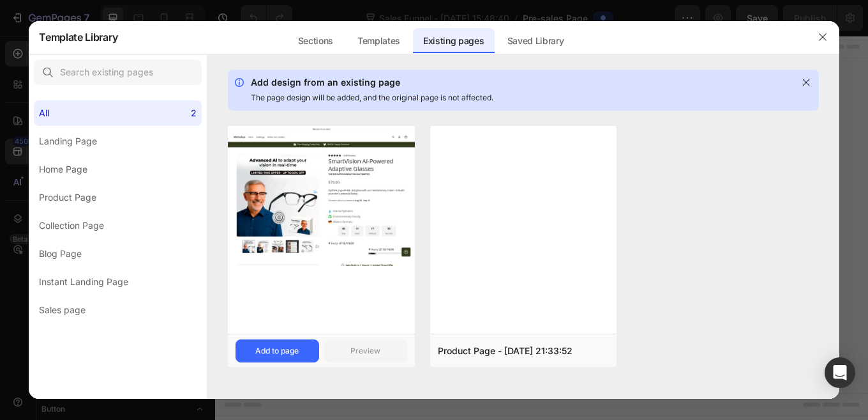 The image size is (868, 420). What do you see at coordinates (63, 169) in the screenshot?
I see `div: Home Page` at bounding box center [63, 169].